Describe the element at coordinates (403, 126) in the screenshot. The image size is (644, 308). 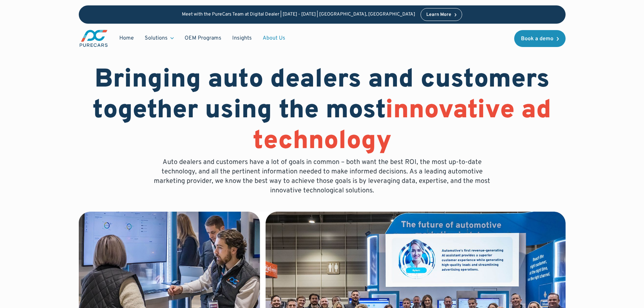
I see `span: innovative ad technology` at that location.